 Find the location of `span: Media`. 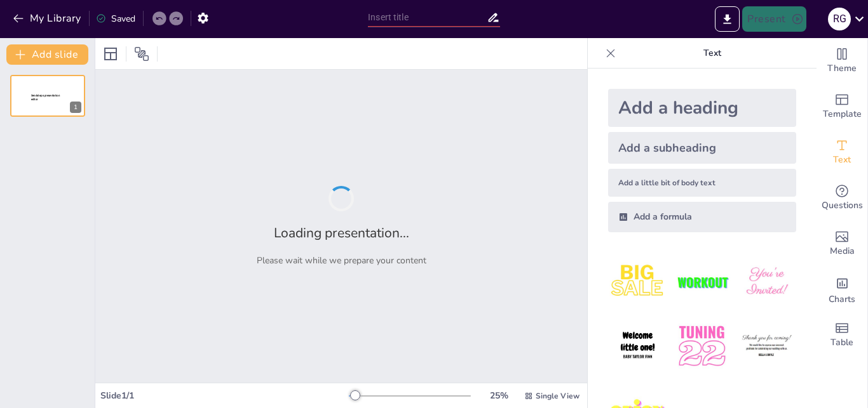

span: Media is located at coordinates (842, 251).